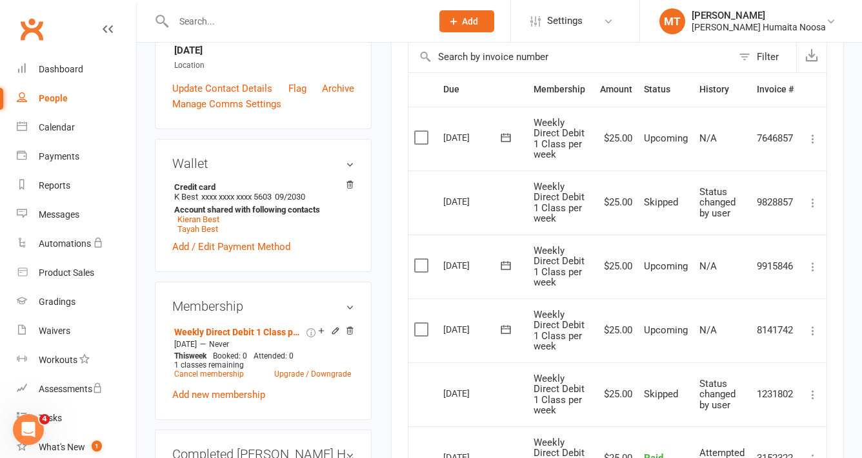 The width and height of the screenshot is (862, 458). Describe the element at coordinates (58, 359) in the screenshot. I see `div: Workouts` at that location.